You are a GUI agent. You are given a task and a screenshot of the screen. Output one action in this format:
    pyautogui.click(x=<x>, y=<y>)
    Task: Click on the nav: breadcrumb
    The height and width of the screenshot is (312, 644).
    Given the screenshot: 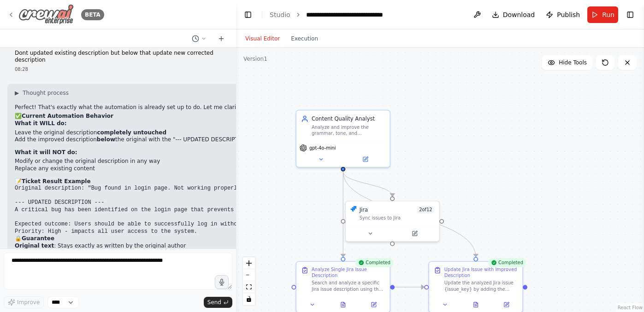 What is the action you would take?
    pyautogui.click(x=337, y=15)
    